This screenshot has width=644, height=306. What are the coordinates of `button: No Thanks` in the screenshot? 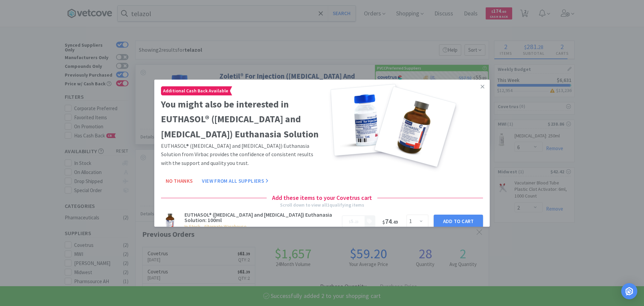 It's located at (179, 181).